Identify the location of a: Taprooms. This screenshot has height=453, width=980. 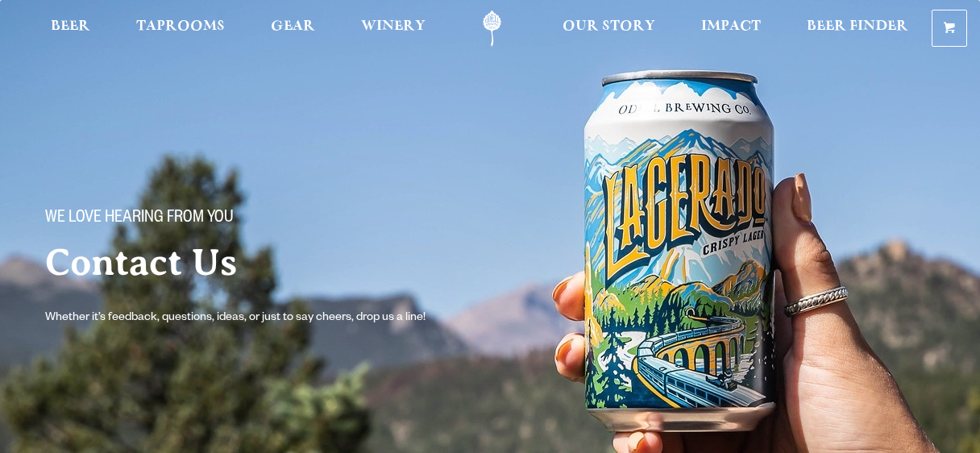
(181, 28).